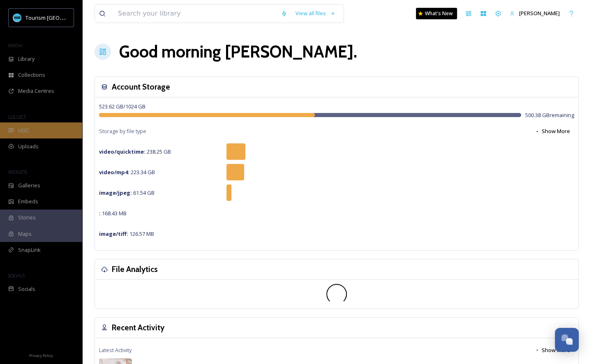  Describe the element at coordinates (549, 115) in the screenshot. I see `span: 500.38 GB remaining` at that location.